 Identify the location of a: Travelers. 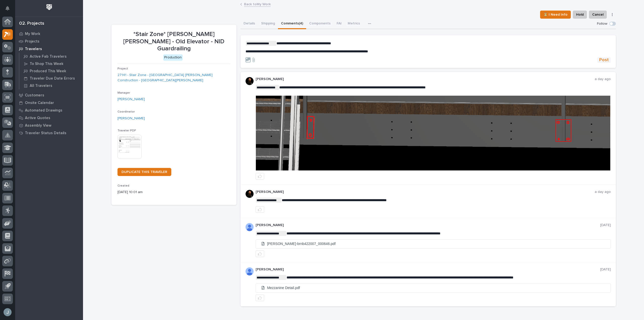
(49, 49).